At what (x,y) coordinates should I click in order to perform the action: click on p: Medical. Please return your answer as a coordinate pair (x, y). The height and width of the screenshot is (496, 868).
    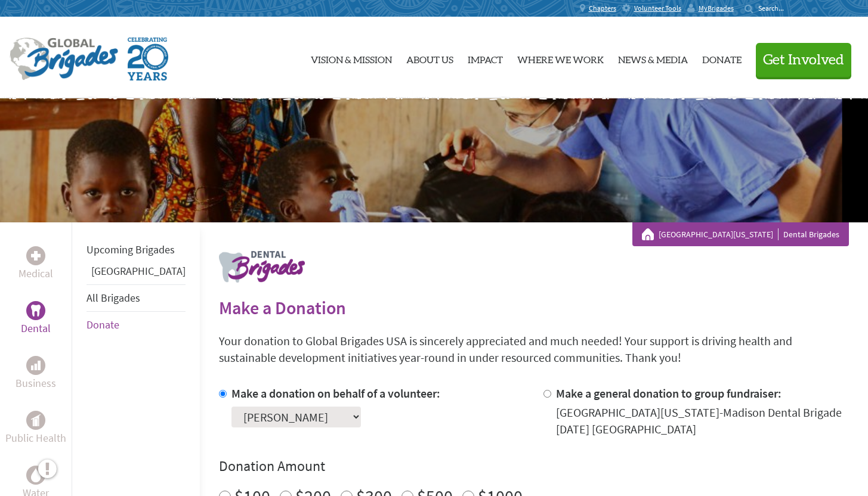
    Looking at the image, I should click on (36, 274).